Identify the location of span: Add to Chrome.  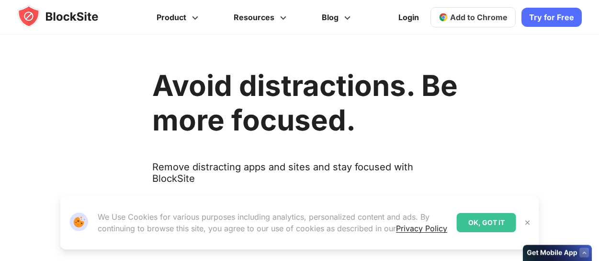
(479, 17).